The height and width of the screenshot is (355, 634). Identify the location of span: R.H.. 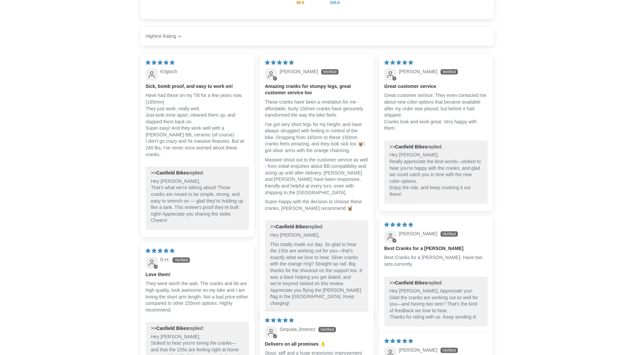
(165, 260).